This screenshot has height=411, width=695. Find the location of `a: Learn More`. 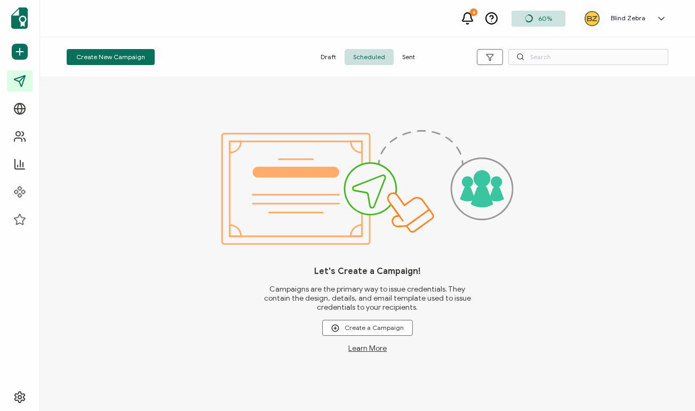

a: Learn More is located at coordinates (368, 348).